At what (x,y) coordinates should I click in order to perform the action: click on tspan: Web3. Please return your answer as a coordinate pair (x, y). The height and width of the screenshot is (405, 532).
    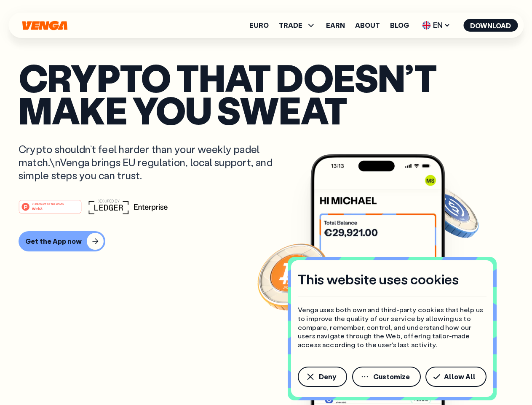
    Looking at the image, I should click on (37, 208).